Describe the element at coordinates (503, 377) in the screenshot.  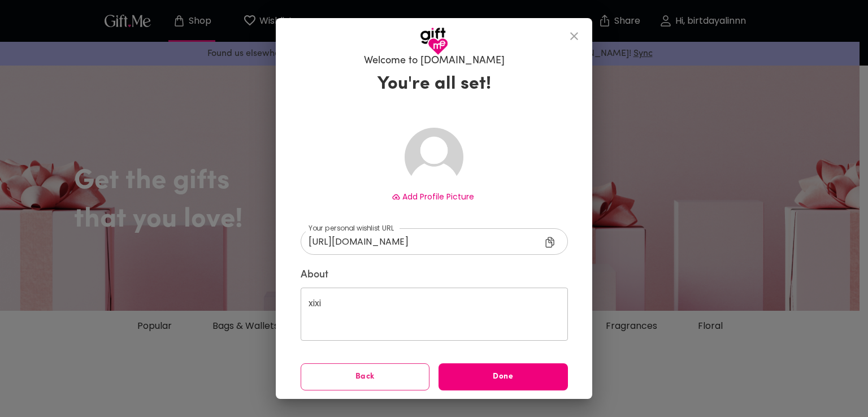
I see `button: Done` at that location.